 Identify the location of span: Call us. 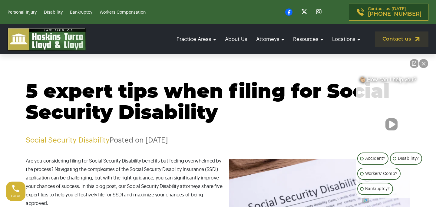
(16, 196).